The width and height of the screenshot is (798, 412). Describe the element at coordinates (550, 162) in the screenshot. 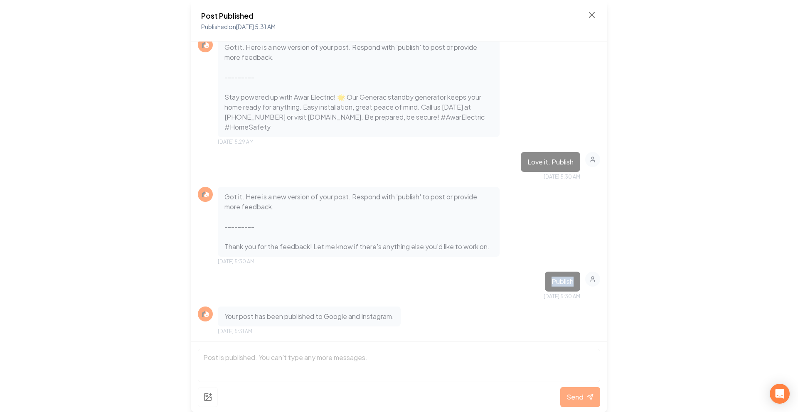

I see `p: Love it. Publish` at that location.